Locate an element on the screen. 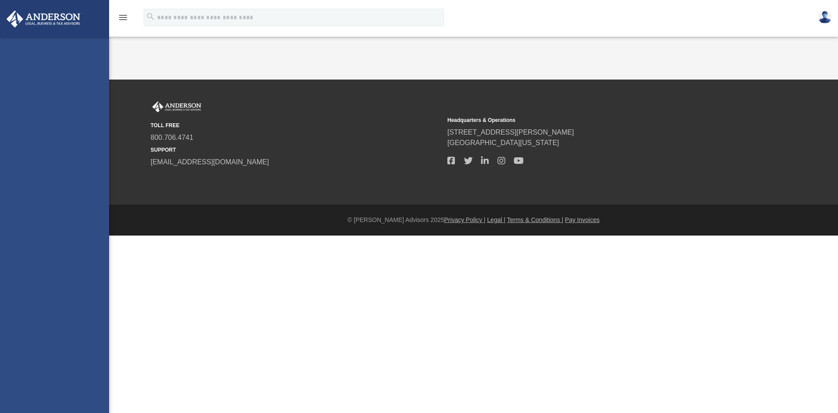 The image size is (838, 413). a: 800.706.4741 is located at coordinates (172, 137).